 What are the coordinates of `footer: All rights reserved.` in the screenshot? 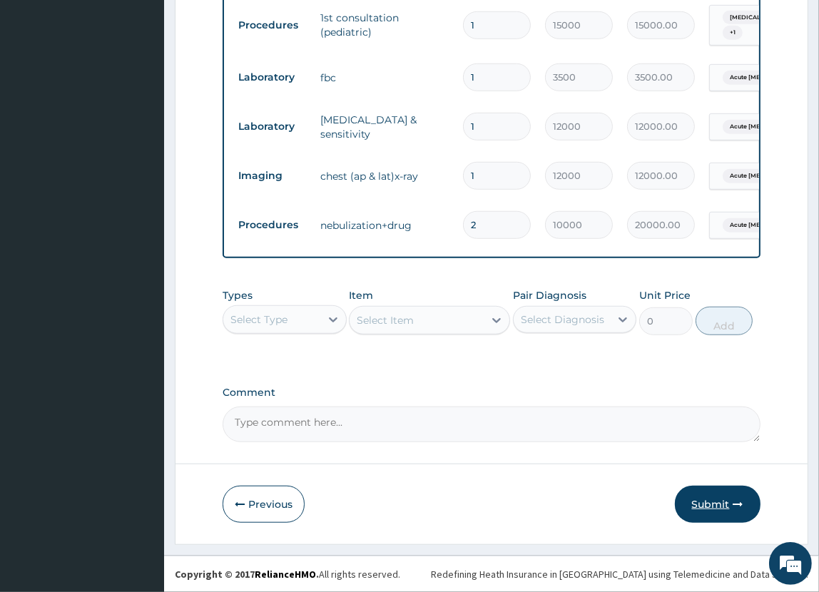 It's located at (492, 574).